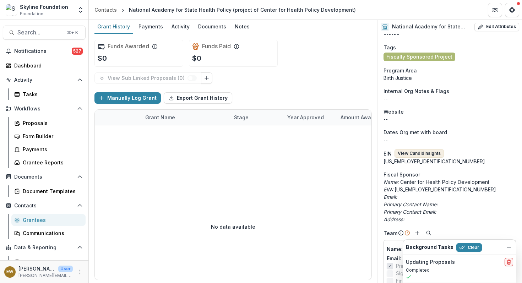 The width and height of the screenshot is (522, 283). Describe the element at coordinates (411, 204) in the screenshot. I see `i: Primary Contact Name:` at that location.